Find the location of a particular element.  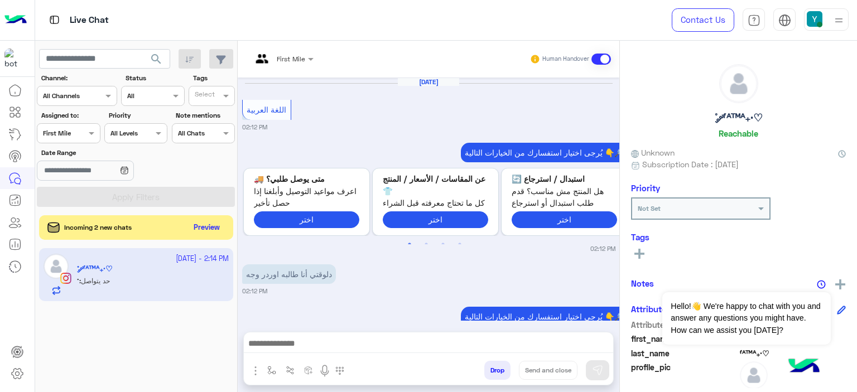

p: متى يوصل طلبي؟ 🚚 is located at coordinates (306, 179).